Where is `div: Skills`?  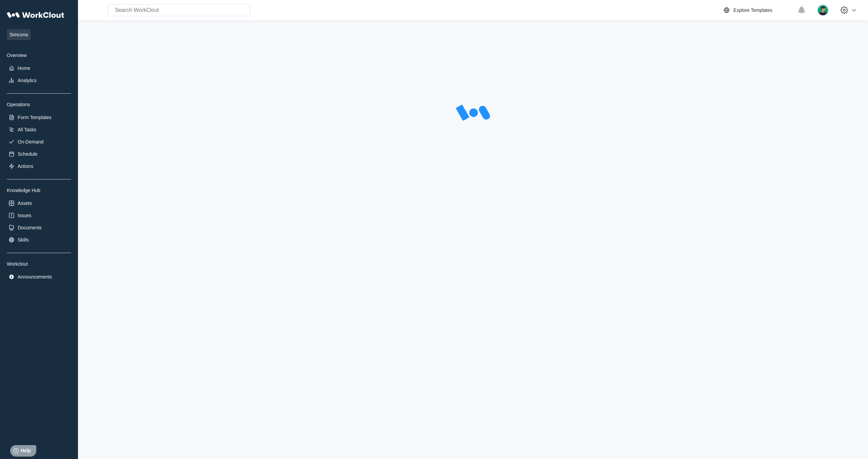 div: Skills is located at coordinates (23, 240).